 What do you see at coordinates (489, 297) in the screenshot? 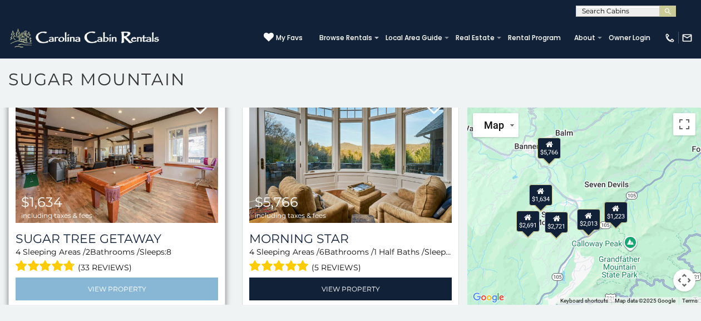
I see `img: Google` at bounding box center [489, 297].